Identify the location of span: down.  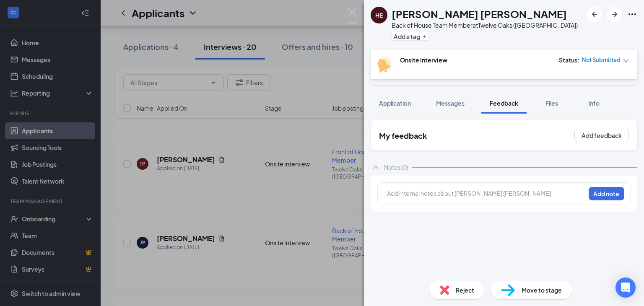
(626, 61).